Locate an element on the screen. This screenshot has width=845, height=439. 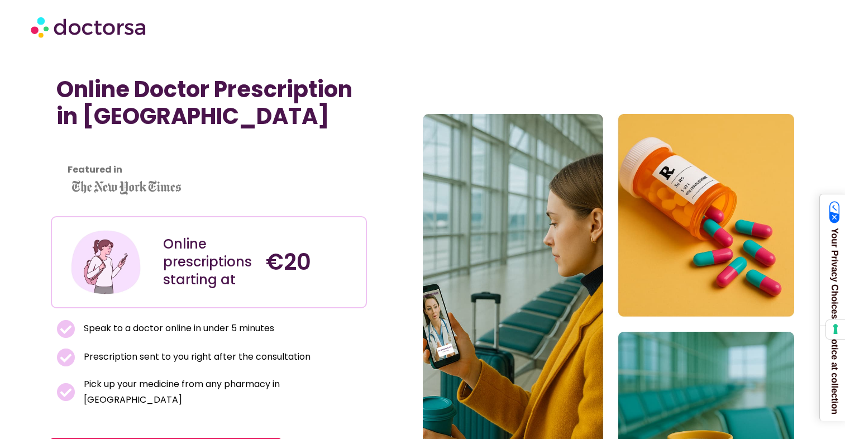
span: Prescription sent to you right after the consultation is located at coordinates (196, 357).